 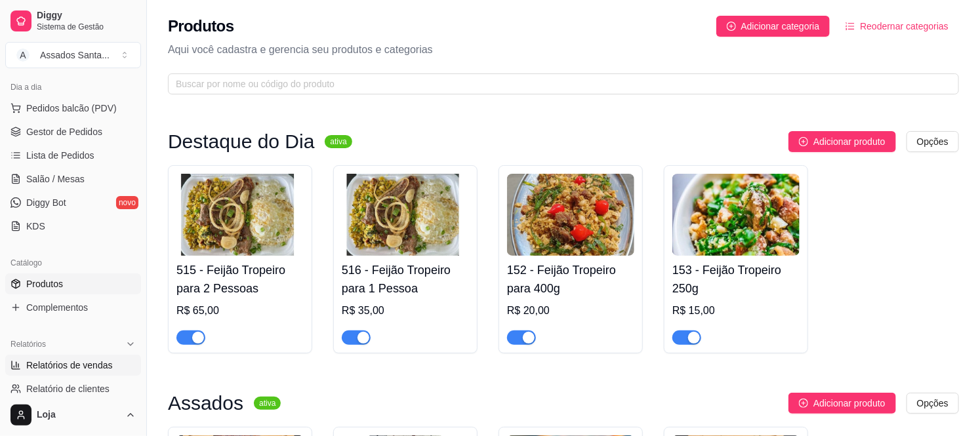 What do you see at coordinates (74, 55) in the screenshot?
I see `div: Assados Santa ...` at bounding box center [74, 55].